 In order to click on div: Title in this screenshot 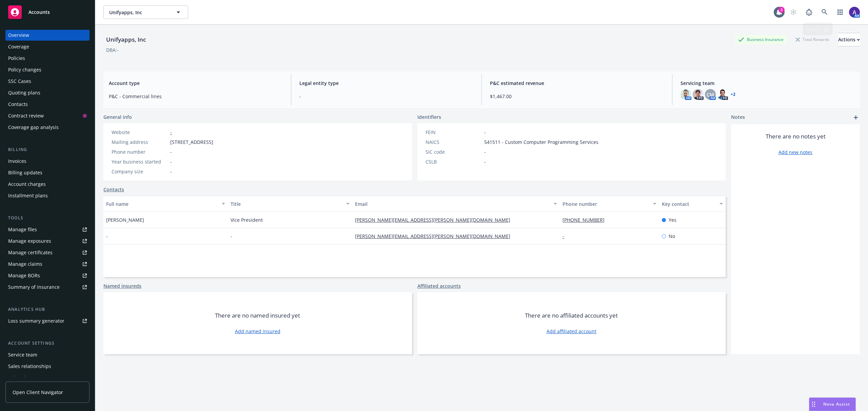, I will do `click(286, 204)`.